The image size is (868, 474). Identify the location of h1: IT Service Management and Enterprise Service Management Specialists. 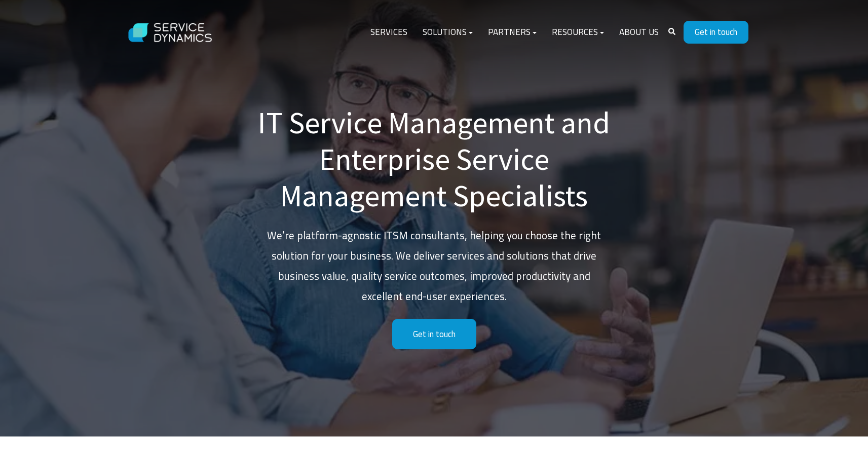
(434, 159).